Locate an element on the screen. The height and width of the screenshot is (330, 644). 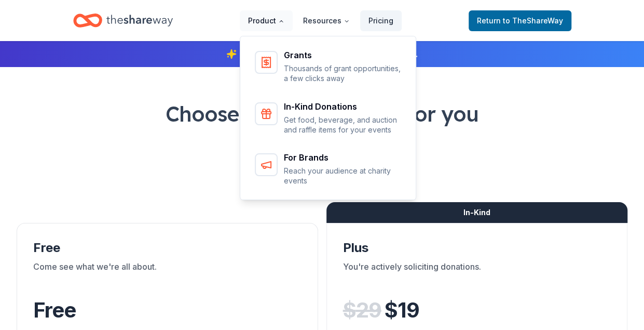
span: $ 19 is located at coordinates (401, 311).